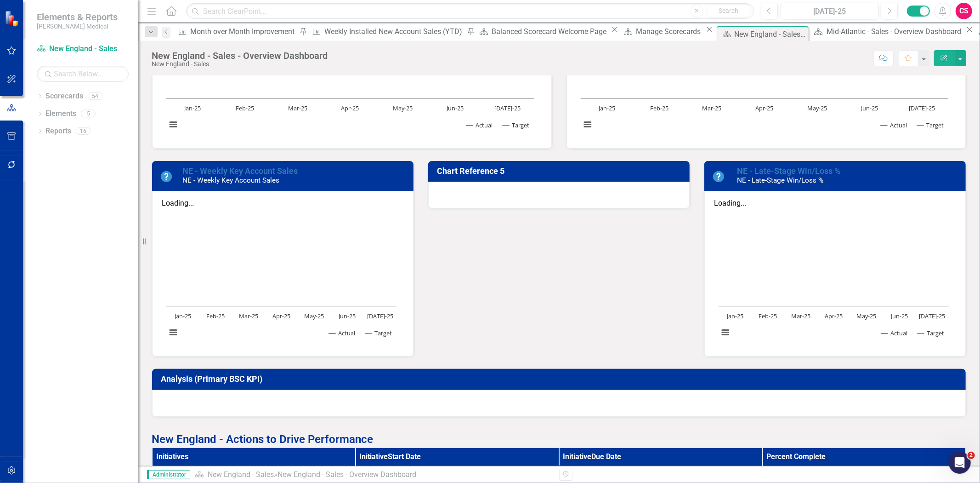 The width and height of the screenshot is (980, 483). I want to click on a: Elements, so click(61, 114).